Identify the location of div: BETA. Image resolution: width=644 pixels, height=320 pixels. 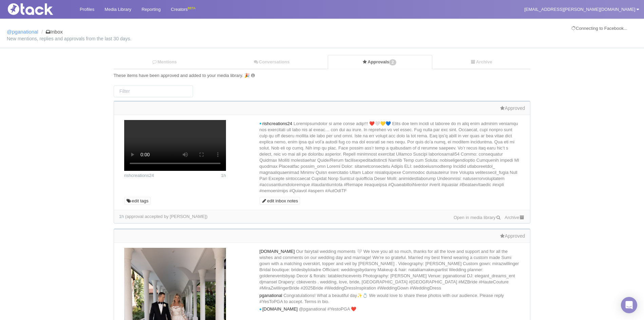
(192, 8).